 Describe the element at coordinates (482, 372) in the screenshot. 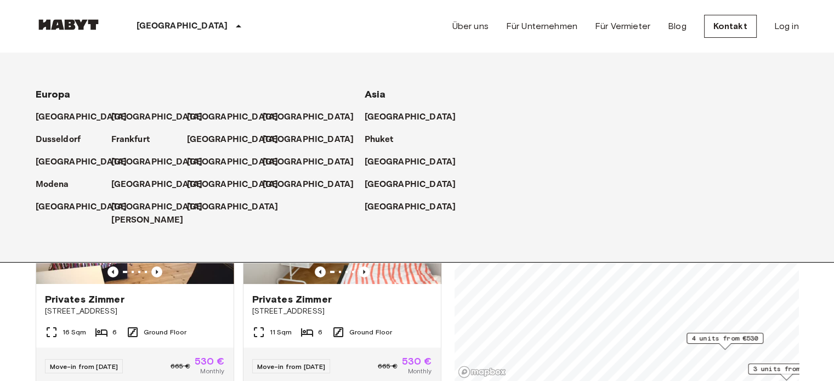

I see `a: Mapbox logo` at that location.